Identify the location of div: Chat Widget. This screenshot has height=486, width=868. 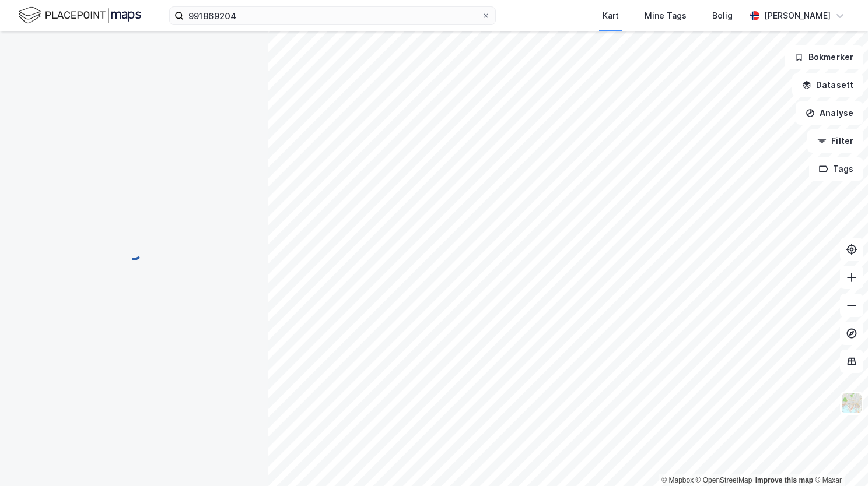
(839, 459).